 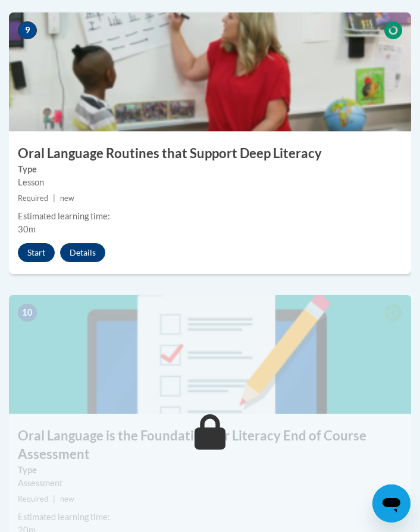 What do you see at coordinates (26, 229) in the screenshot?
I see `span: 30m` at bounding box center [26, 229].